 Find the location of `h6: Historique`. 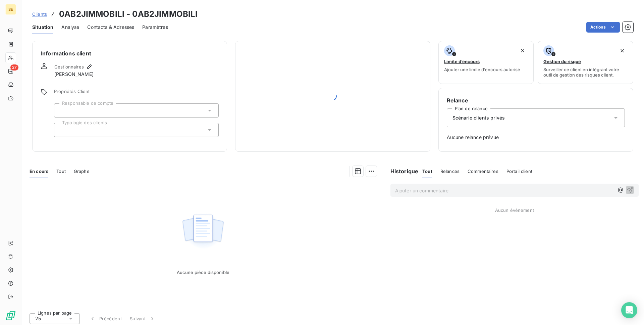

h6: Historique is located at coordinates (402, 172).